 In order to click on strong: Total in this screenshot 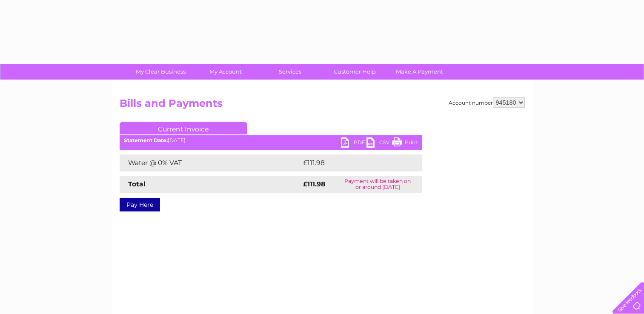, I will do `click(137, 184)`.